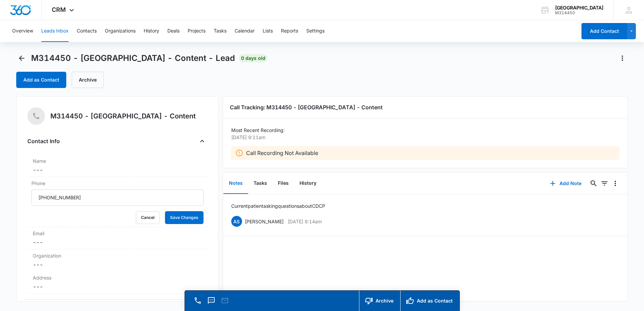 The width and height of the screenshot is (644, 311). What do you see at coordinates (236, 183) in the screenshot?
I see `button: Notes` at bounding box center [236, 183].